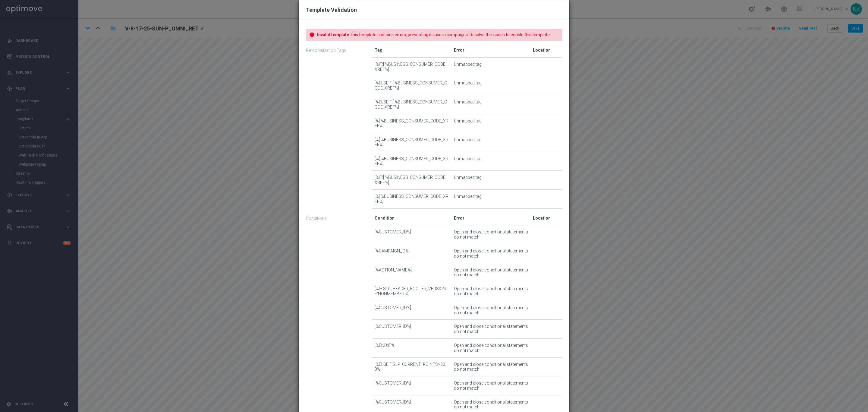 Image resolution: width=868 pixels, height=412 pixels. Describe the element at coordinates (412, 253) in the screenshot. I see `td: [%CAMPAIGN_ID%]` at that location.